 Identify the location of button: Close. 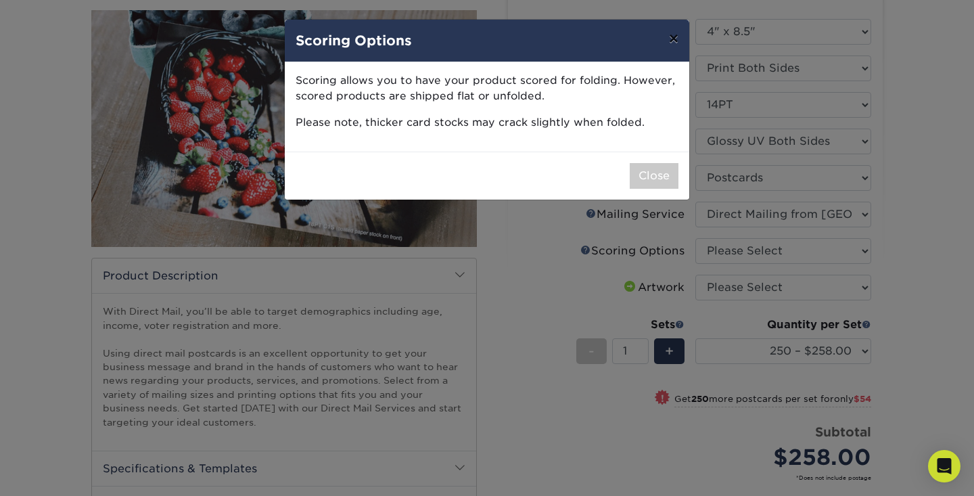
(654, 176).